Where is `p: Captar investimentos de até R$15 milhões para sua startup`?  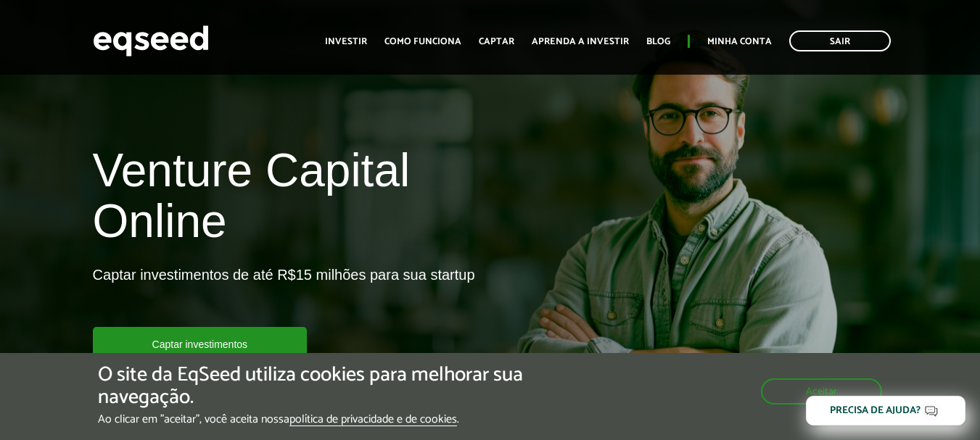 p: Captar investimentos de até R$15 milhões para sua startup is located at coordinates (284, 297).